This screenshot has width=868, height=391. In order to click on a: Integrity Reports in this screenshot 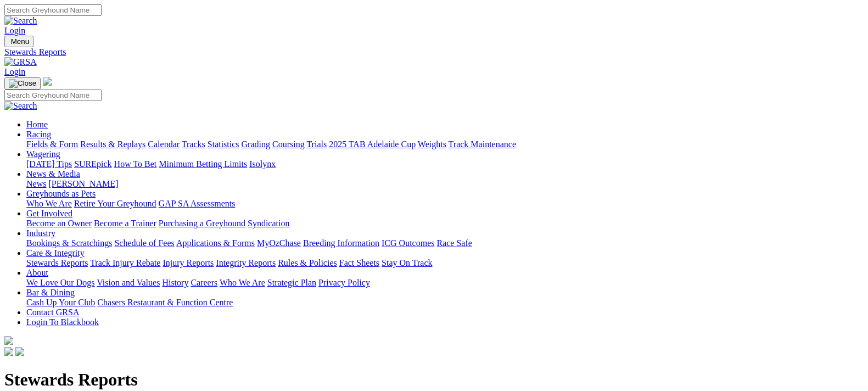, I will do `click(245, 263)`.